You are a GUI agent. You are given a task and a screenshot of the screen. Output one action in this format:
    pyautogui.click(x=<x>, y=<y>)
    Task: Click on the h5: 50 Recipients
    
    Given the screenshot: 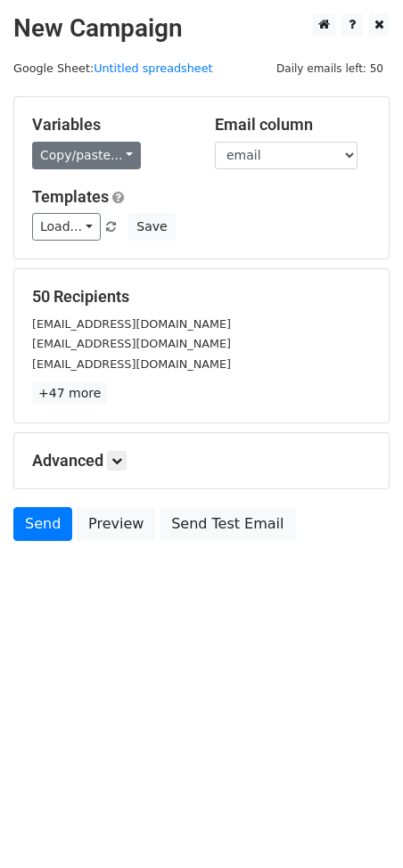 What is the action you would take?
    pyautogui.click(x=201, y=297)
    